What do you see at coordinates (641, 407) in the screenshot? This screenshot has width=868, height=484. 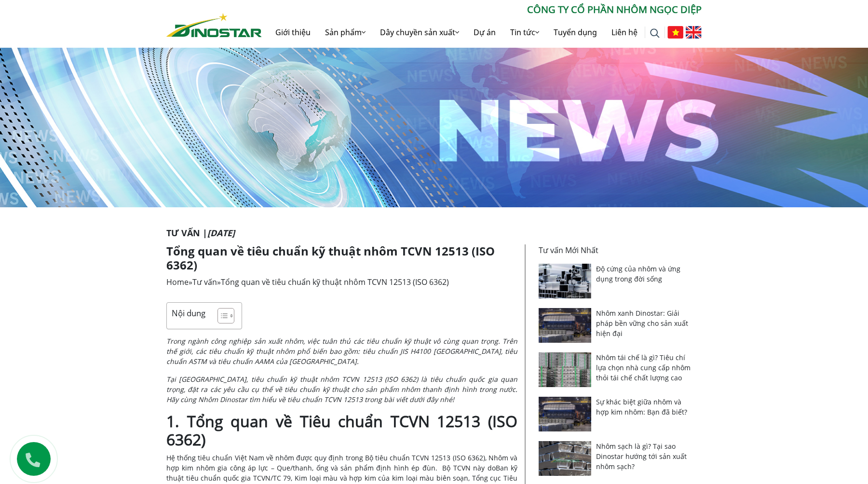 I see `a: Sự khác biệt giữa nhôm và hợp kim nhôm: Bạn đã biết?` at bounding box center [641, 407].